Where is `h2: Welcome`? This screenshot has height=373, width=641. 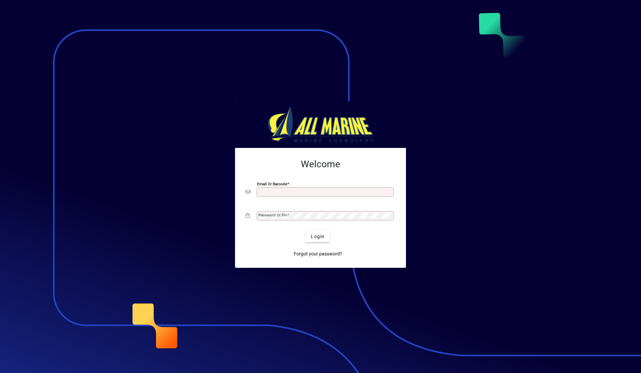
h2: Welcome is located at coordinates (321, 164).